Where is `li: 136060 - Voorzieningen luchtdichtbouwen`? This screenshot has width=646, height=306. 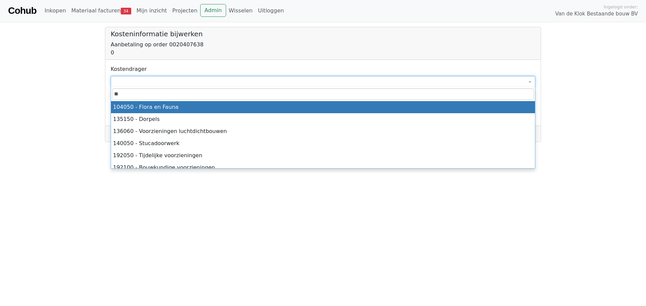
li: 136060 - Voorzieningen luchtdichtbouwen is located at coordinates (323, 131).